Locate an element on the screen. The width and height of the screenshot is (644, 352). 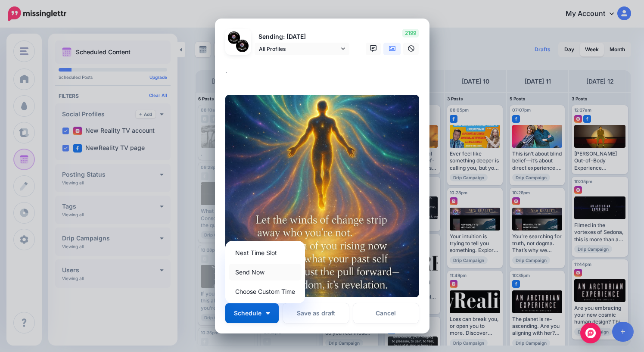
a: Cancel is located at coordinates (386, 313).